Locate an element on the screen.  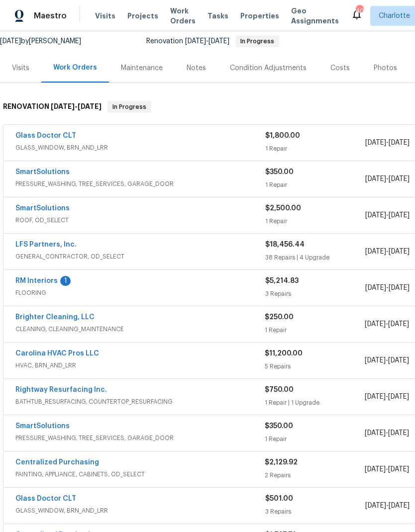
span: Properties is located at coordinates (260, 16).